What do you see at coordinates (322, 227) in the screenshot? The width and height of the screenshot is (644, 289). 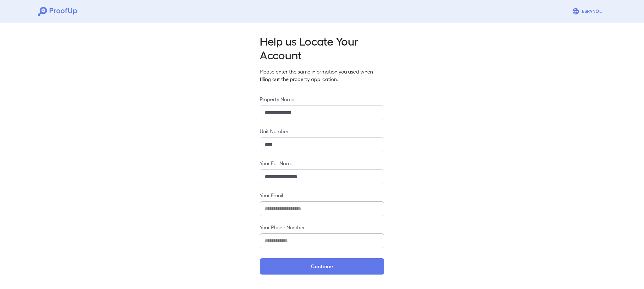 I see `label: Your Phone Number` at bounding box center [322, 227].